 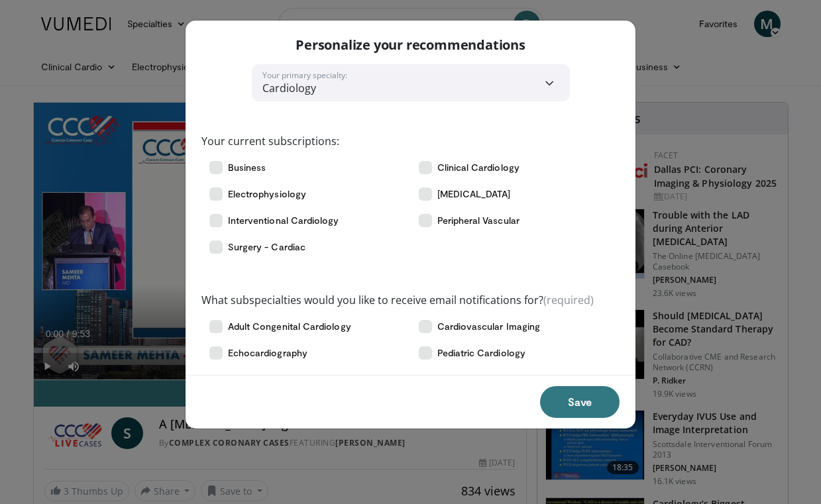 I want to click on span: Echocardiography, so click(x=267, y=353).